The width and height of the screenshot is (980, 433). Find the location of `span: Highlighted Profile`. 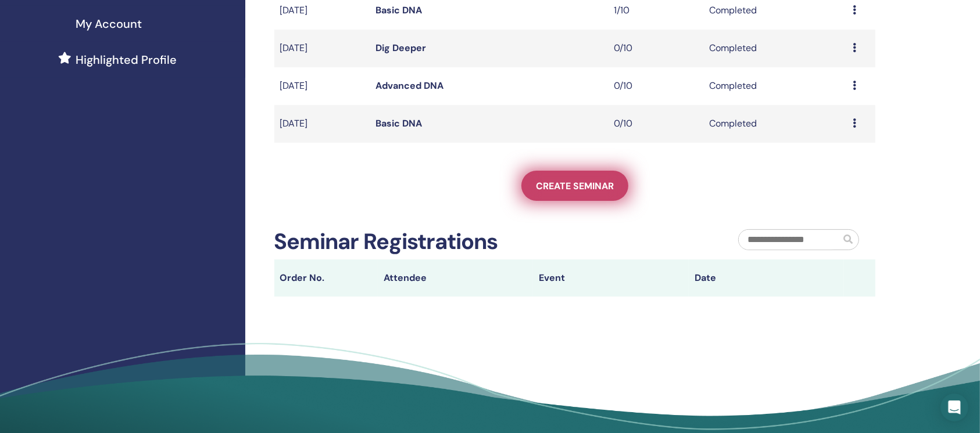

span: Highlighted Profile is located at coordinates (126, 60).